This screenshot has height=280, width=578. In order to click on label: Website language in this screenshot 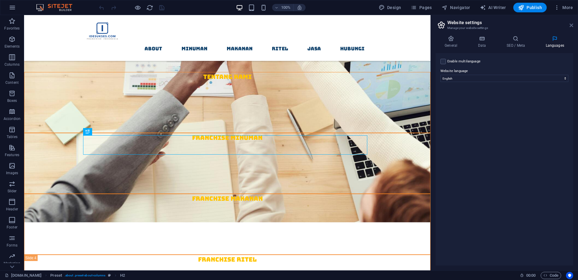, I will do `click(504, 71)`.